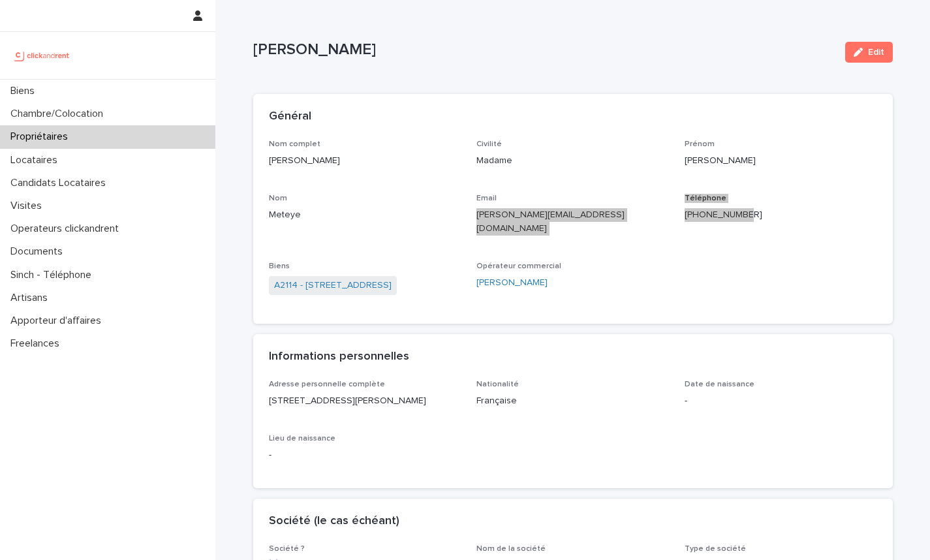 This screenshot has width=930, height=560. I want to click on span: Prénom, so click(699, 144).